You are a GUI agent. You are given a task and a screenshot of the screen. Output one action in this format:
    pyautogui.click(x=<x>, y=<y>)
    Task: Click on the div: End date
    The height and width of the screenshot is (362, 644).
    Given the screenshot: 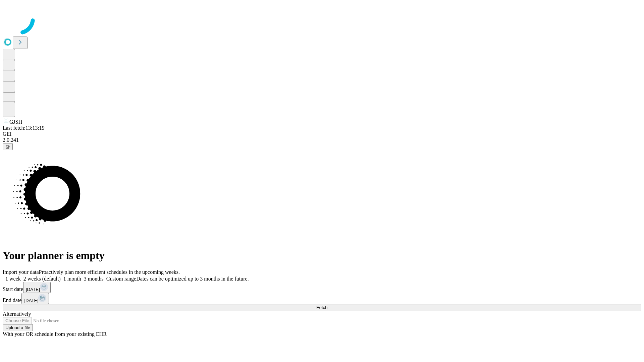 What is the action you would take?
    pyautogui.click(x=322, y=299)
    